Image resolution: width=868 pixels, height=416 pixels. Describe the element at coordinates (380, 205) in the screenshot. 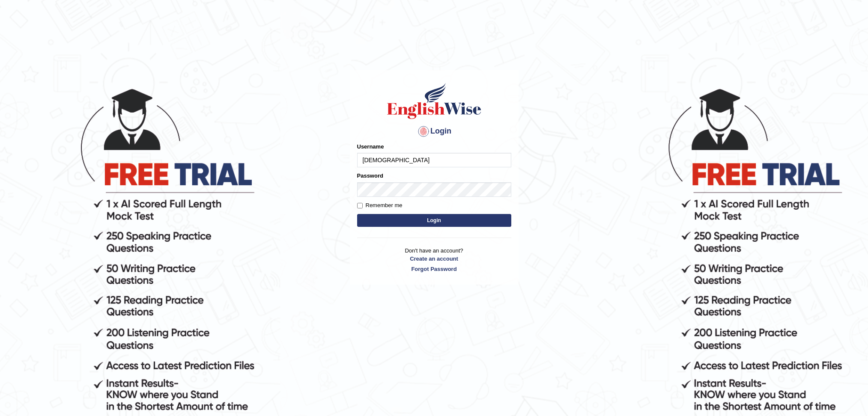

I see `label: Remember me` at that location.